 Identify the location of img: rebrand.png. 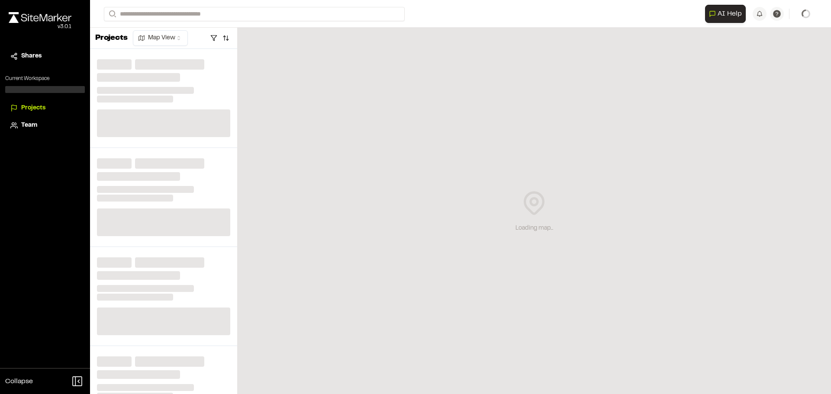
(40, 17).